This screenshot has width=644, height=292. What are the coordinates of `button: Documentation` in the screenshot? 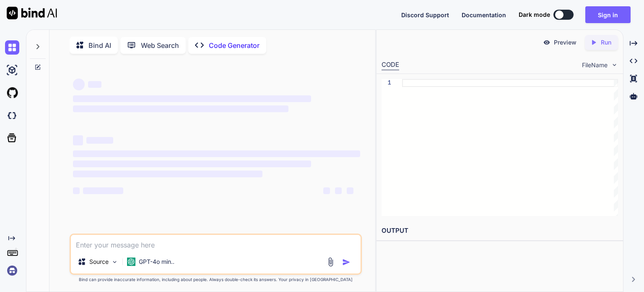 It's located at (484, 15).